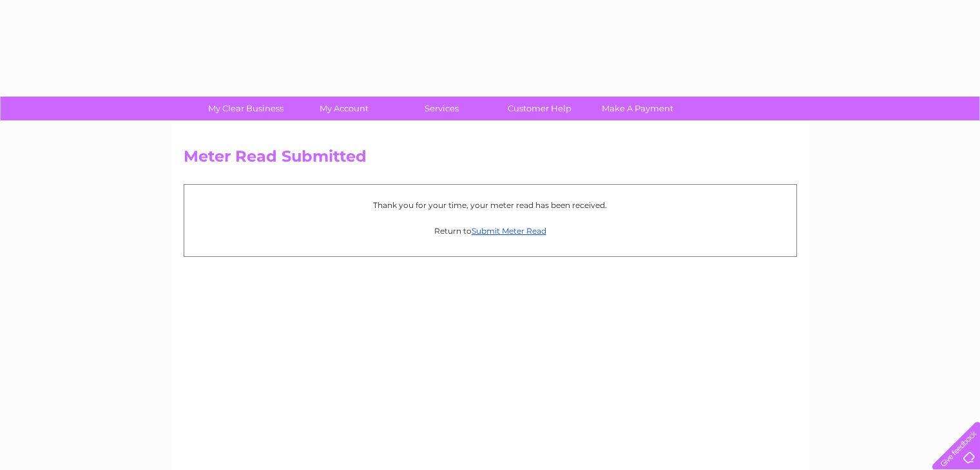  What do you see at coordinates (490, 204) in the screenshot?
I see `p: Thank you for your time, your meter read has been received.` at bounding box center [490, 204].